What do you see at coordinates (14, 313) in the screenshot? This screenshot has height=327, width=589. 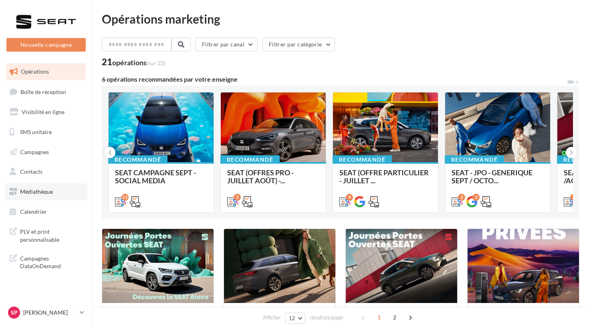 I see `span: Sp` at bounding box center [14, 313].